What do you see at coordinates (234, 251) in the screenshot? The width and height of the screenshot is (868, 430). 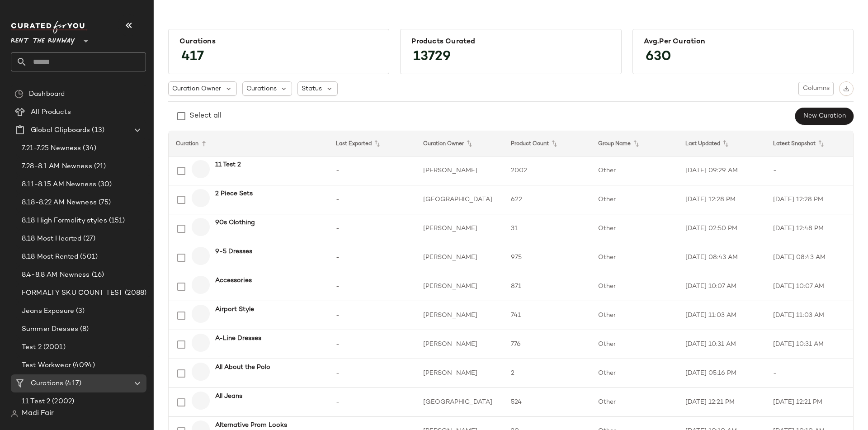 I see `b: 9-5 Dresses` at bounding box center [234, 251].